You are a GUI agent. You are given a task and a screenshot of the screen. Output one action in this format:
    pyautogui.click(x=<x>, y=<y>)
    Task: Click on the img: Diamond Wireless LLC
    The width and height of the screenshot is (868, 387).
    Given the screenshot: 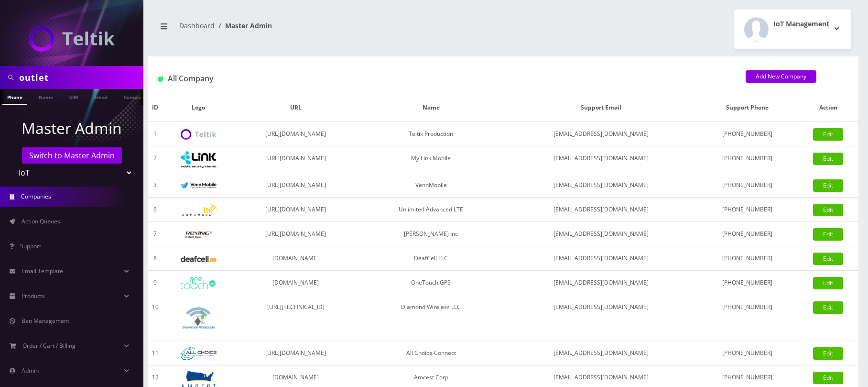 What is the action you would take?
    pyautogui.click(x=198, y=317)
    